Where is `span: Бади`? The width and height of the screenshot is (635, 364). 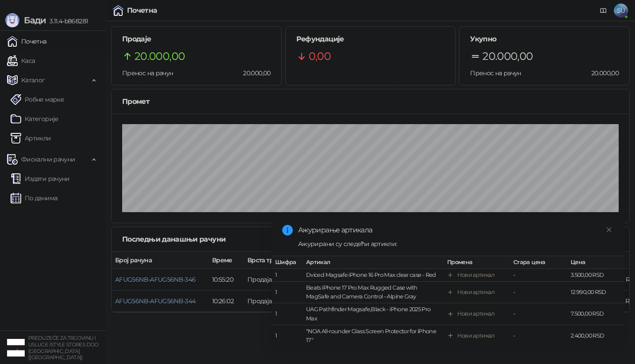
span: Бади is located at coordinates (35, 21).